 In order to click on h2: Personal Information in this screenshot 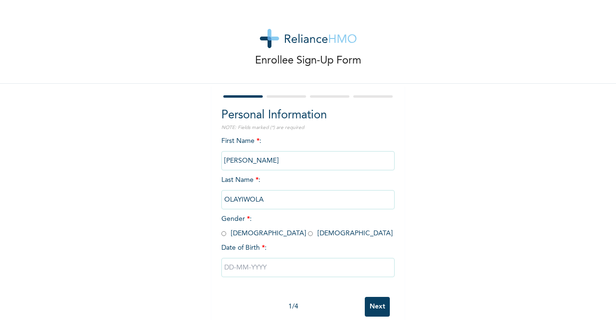, I will do `click(308, 116)`.